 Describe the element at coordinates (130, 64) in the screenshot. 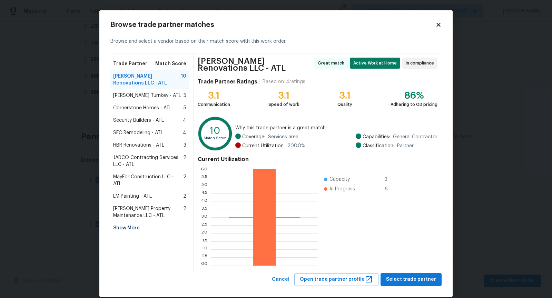

I see `span: Trade Partner` at that location.